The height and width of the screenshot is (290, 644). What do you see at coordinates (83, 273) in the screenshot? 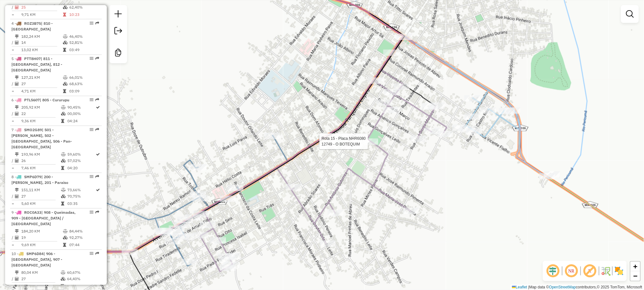
I see `td: 60,67%` at bounding box center [83, 273].